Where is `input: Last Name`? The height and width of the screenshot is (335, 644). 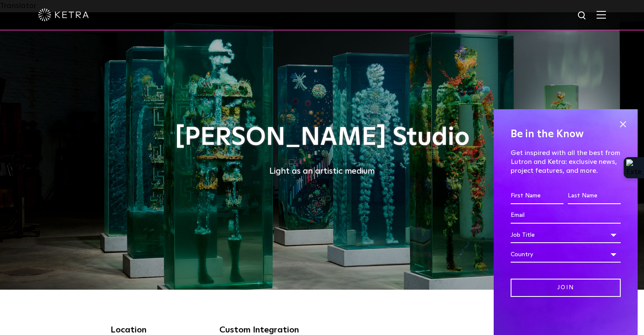
input: Last Name is located at coordinates (594, 196).